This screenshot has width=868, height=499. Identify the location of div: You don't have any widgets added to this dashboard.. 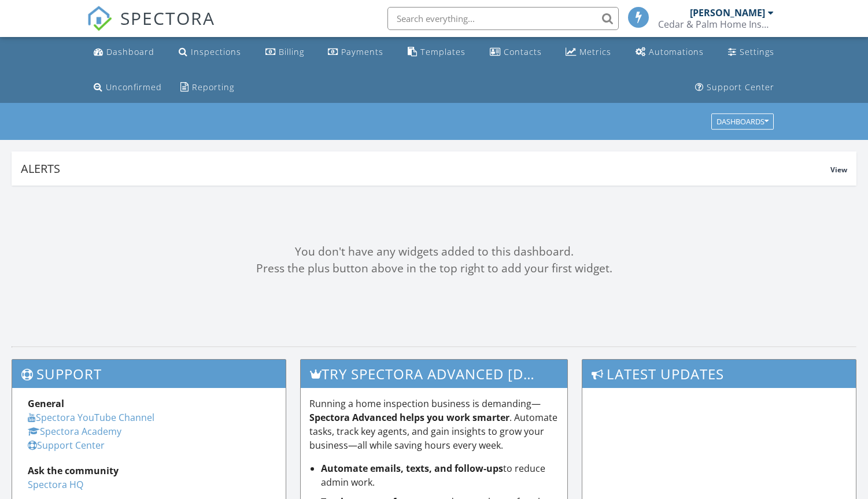
(434, 252).